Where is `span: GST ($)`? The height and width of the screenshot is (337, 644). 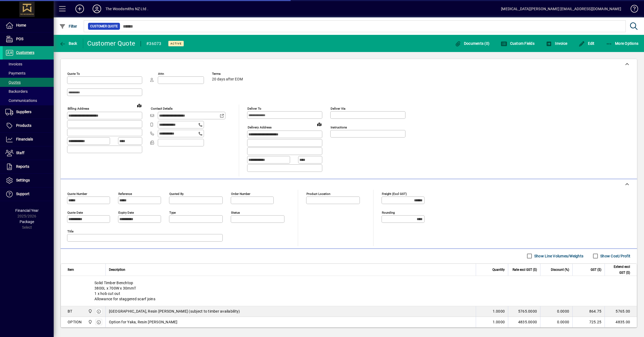 span: GST ($) is located at coordinates (596, 270).